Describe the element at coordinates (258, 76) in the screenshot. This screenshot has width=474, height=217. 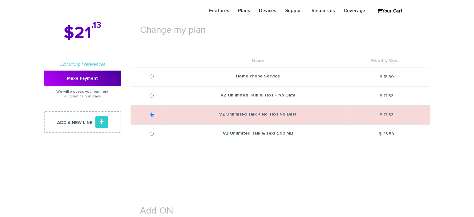
I see `label: Home Phone Service` at that location.